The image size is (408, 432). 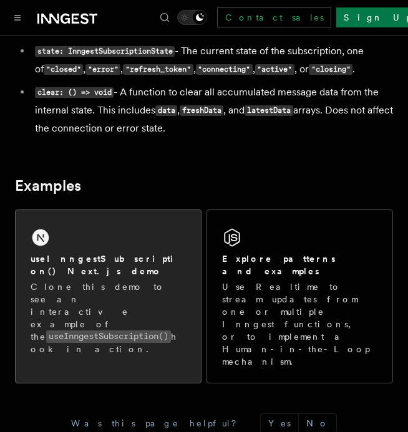 What do you see at coordinates (166, 110) in the screenshot?
I see `code: data` at bounding box center [166, 110].